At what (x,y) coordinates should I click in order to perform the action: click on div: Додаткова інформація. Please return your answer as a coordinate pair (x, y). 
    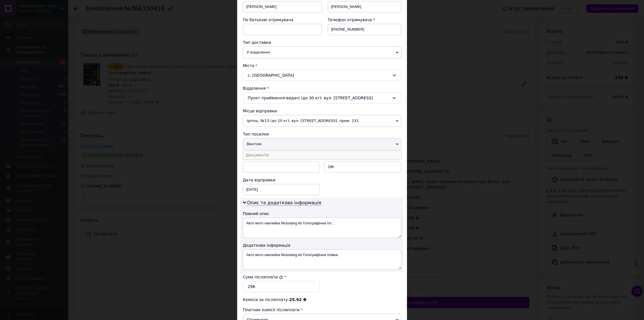
    Looking at the image, I should click on (322, 245).